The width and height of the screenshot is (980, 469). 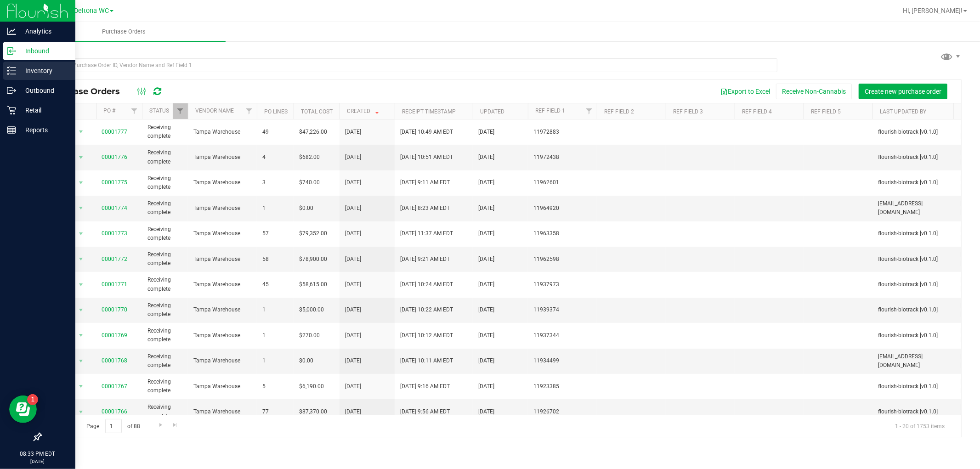 I want to click on span: $270.00, so click(x=309, y=335).